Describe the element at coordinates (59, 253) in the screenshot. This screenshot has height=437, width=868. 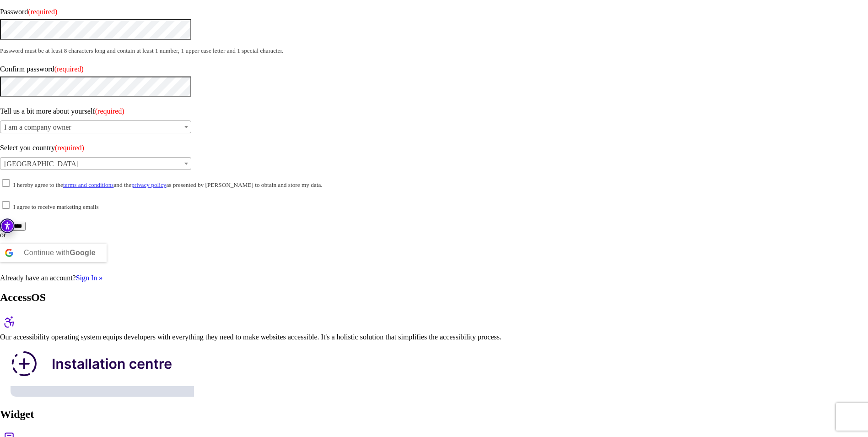
I see `div: Continue with` at that location.